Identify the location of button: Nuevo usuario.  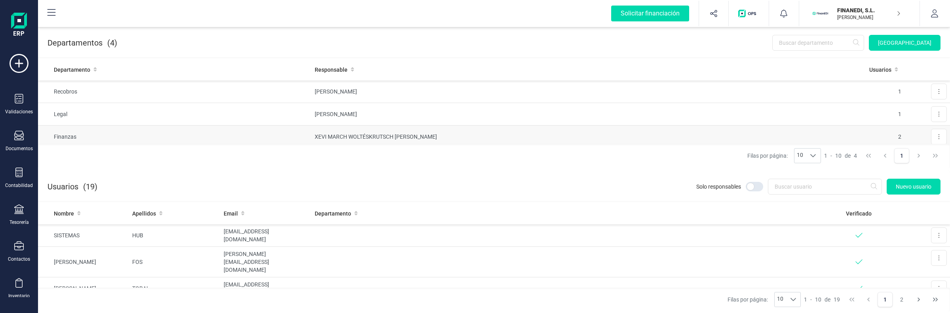
(913, 186).